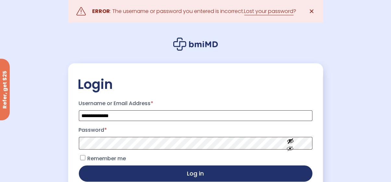 The width and height of the screenshot is (391, 182). Describe the element at coordinates (196, 174) in the screenshot. I see `button: Log in` at that location.